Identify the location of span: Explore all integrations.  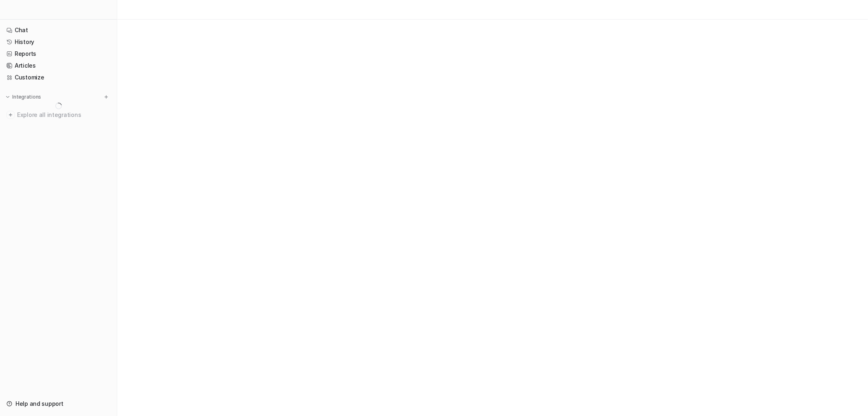
(63, 115).